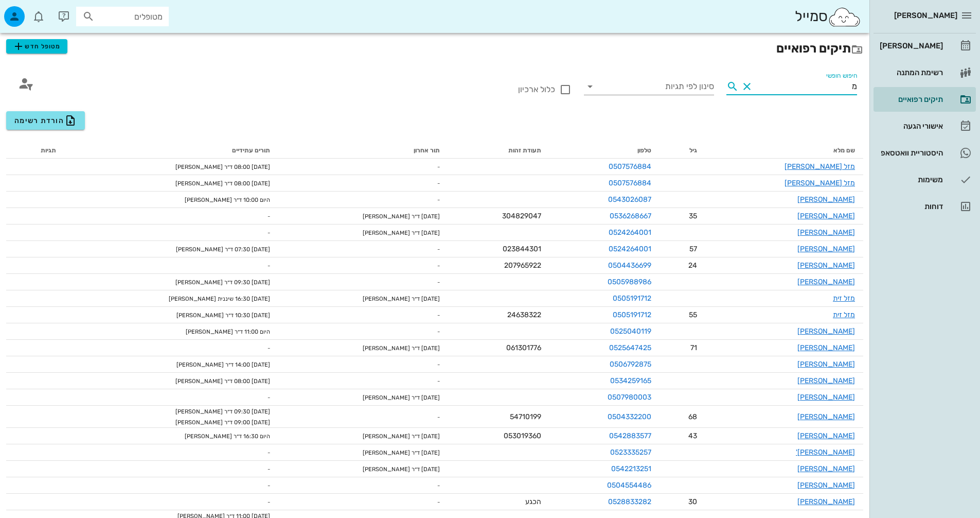 The width and height of the screenshot is (980, 518). Describe the element at coordinates (910, 126) in the screenshot. I see `div: אישורי הגעה` at that location.